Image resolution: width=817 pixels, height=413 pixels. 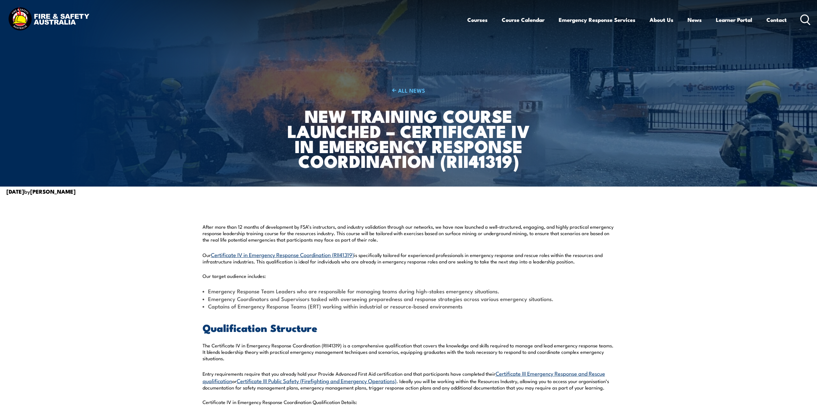 What do you see at coordinates (408, 276) in the screenshot?
I see `p: Our target audience includes:` at bounding box center [408, 276].